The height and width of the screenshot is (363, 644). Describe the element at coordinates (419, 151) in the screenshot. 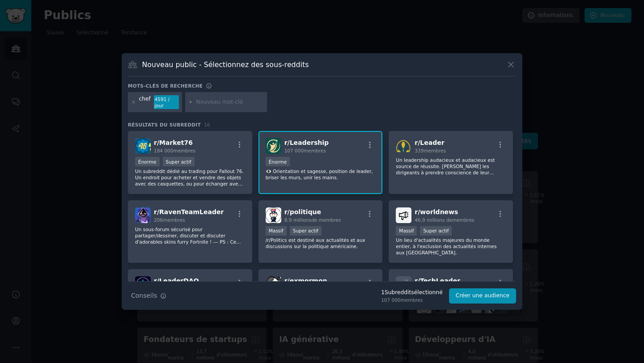

I see `font: 339` at that location.